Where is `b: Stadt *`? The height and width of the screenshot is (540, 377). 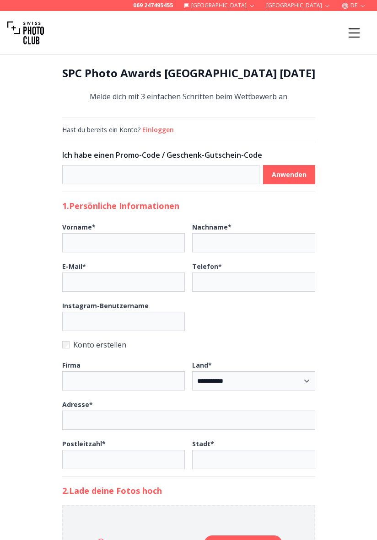 b: Stadt * is located at coordinates (203, 443).